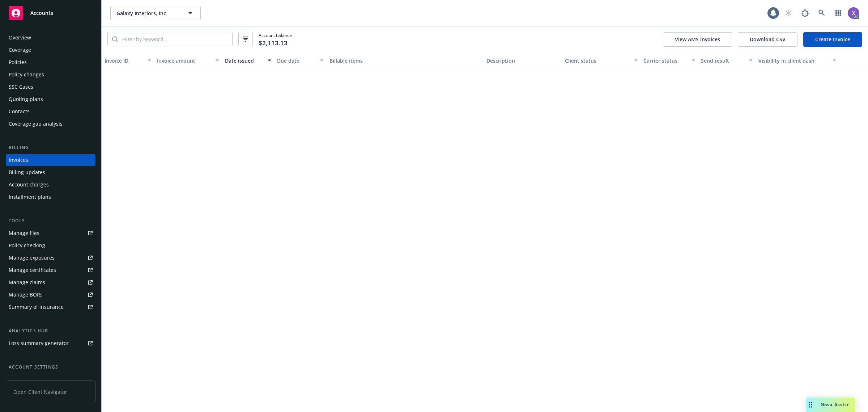 The width and height of the screenshot is (868, 412). I want to click on div: Invoices, so click(19, 160).